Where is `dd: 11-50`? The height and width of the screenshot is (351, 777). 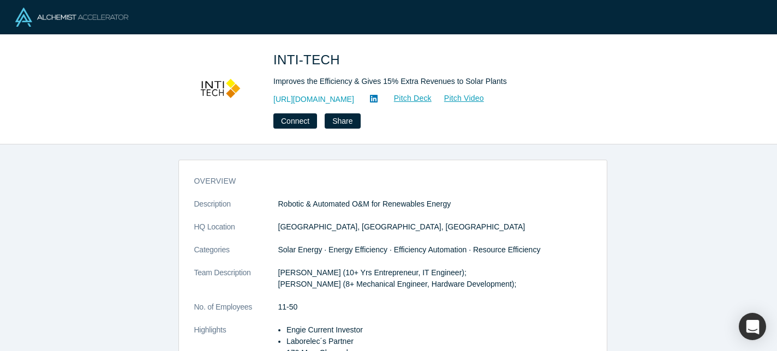
dd: 11-50 is located at coordinates (435, 307).